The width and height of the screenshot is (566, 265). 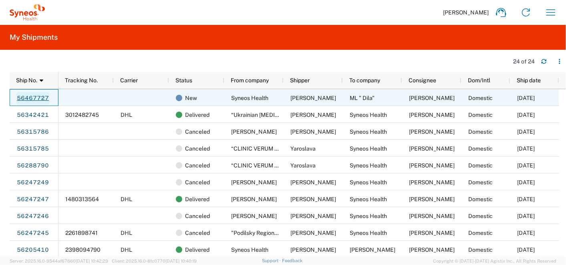 What do you see at coordinates (526, 98) in the screenshot?
I see `span: 08/14/2025` at bounding box center [526, 98].